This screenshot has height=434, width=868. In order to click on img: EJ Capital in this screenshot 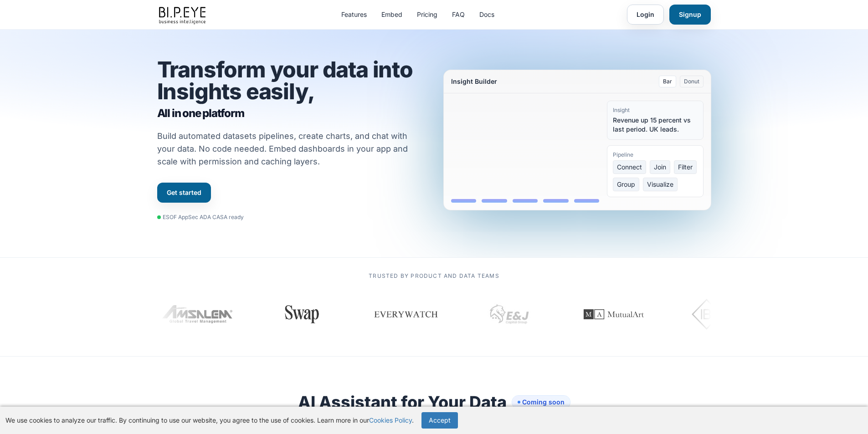, I will do `click(510, 314)`.